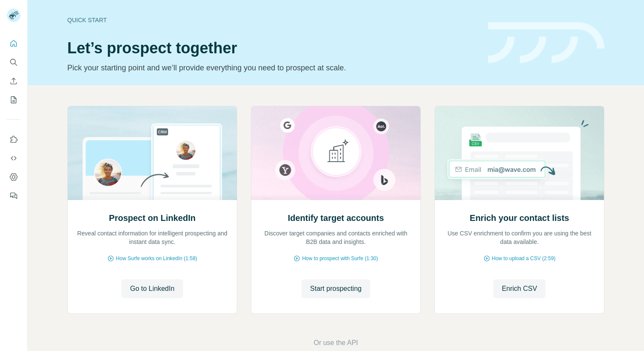  I want to click on img: Prospect on LinkedIn, so click(152, 153).